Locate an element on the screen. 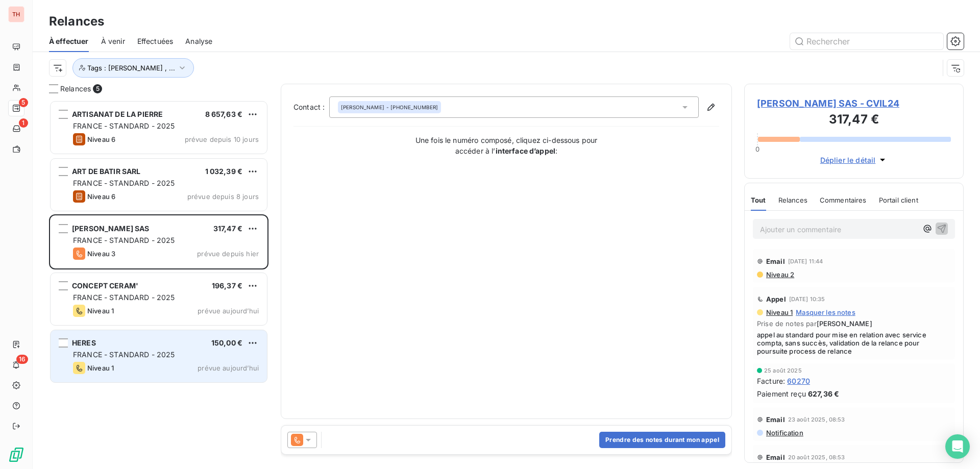 The height and width of the screenshot is (469, 980). span: Niveau 3 is located at coordinates (101, 253).